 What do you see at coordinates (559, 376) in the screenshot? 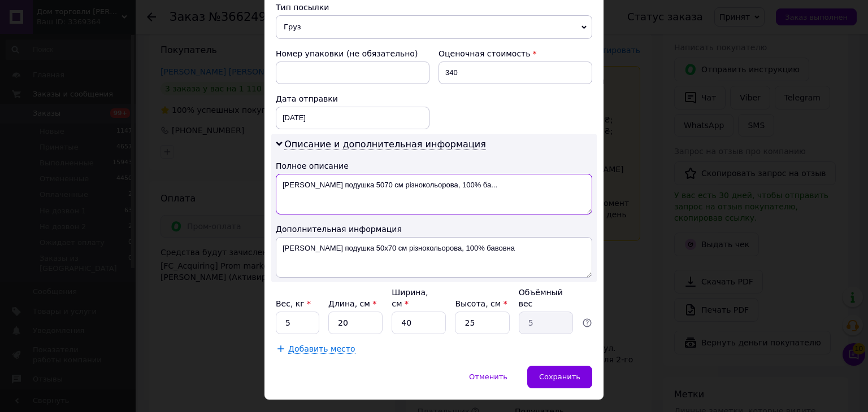
I see `span: Сохранить` at bounding box center [559, 376].